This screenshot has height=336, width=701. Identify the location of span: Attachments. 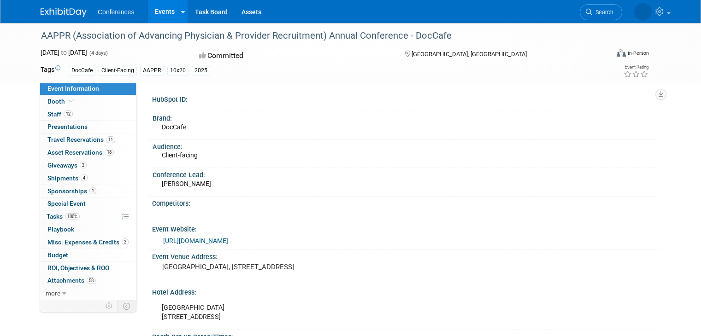
(71, 281).